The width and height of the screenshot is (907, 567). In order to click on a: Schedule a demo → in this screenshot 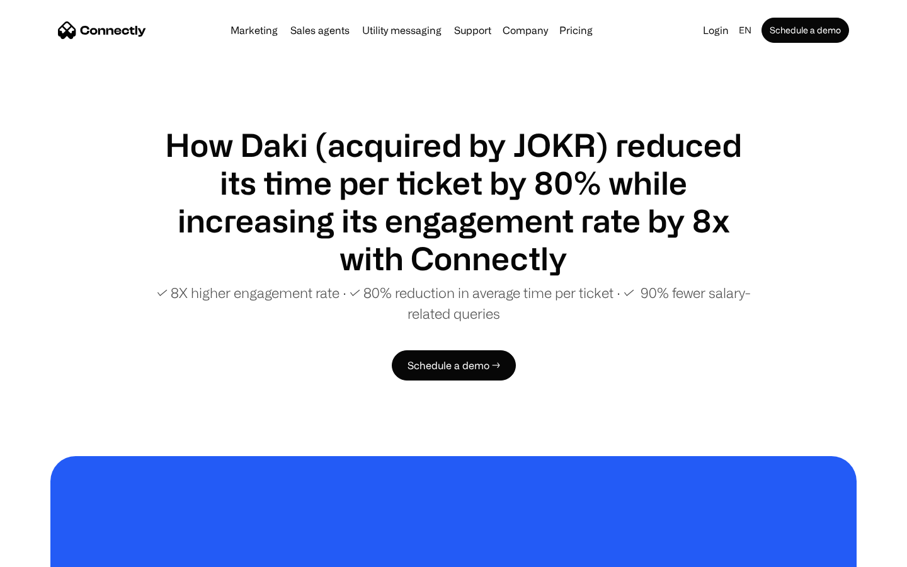, I will do `click(453, 365)`.